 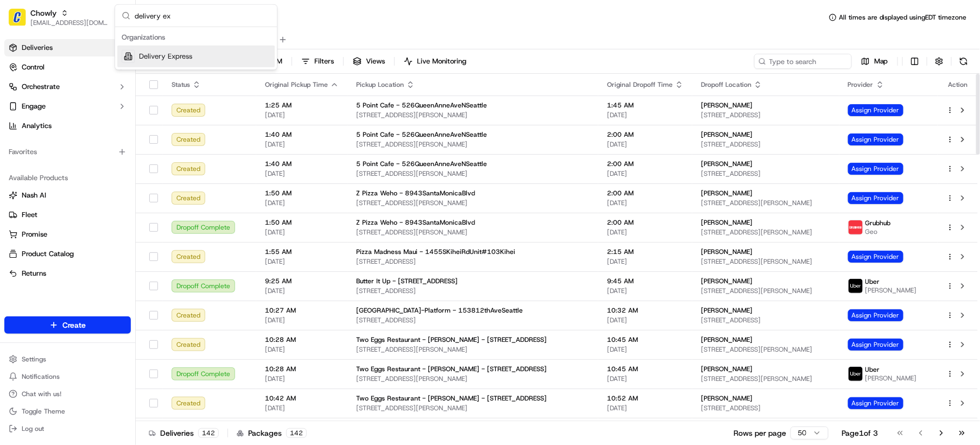 I want to click on img: Nash, so click(x=21, y=21).